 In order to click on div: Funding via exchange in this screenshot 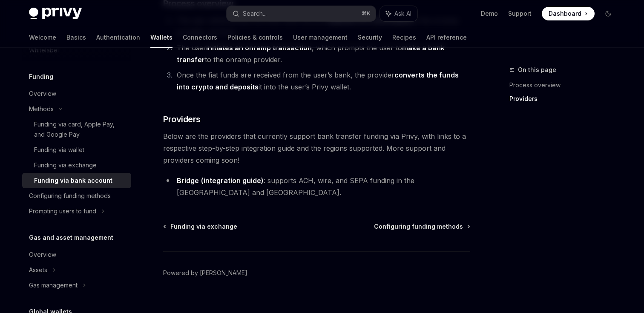, I will do `click(65, 165)`.